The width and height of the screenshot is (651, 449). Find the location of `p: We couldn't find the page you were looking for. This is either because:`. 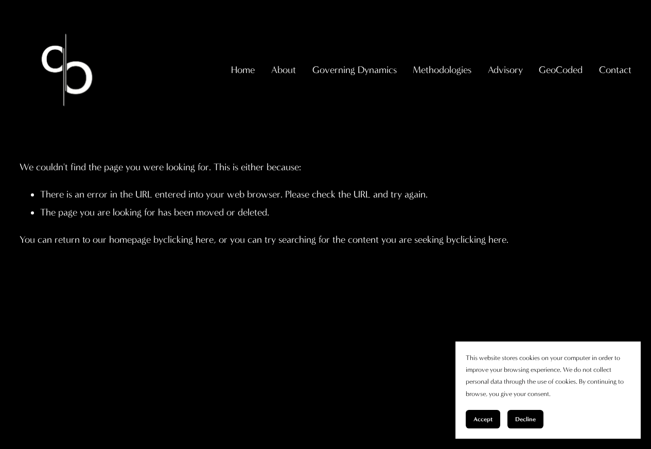

p: We couldn't find the page you were looking for. This is either because: is located at coordinates (325, 157).